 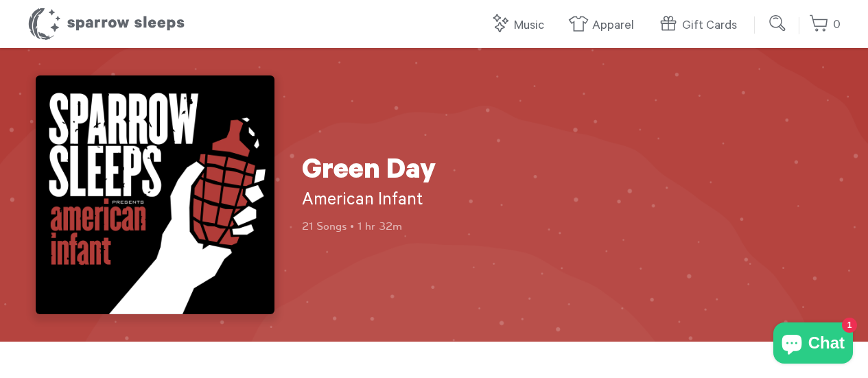 I want to click on inbox-online-store-chat: Shopify online store chat, so click(x=814, y=344).